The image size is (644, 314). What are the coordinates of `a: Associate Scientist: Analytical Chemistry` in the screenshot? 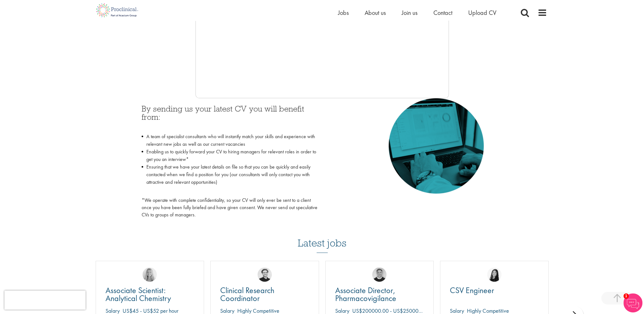 It's located at (150, 295).